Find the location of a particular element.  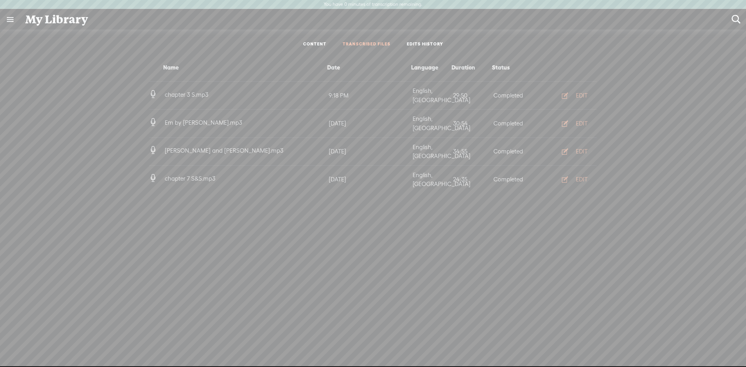

span: chapter 3 S.mp3 is located at coordinates (187, 94).